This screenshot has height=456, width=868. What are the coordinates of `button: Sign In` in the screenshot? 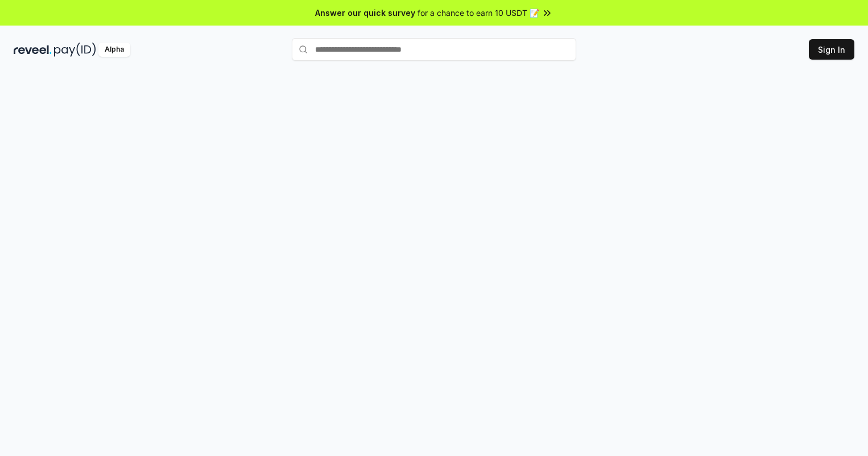 It's located at (832, 49).